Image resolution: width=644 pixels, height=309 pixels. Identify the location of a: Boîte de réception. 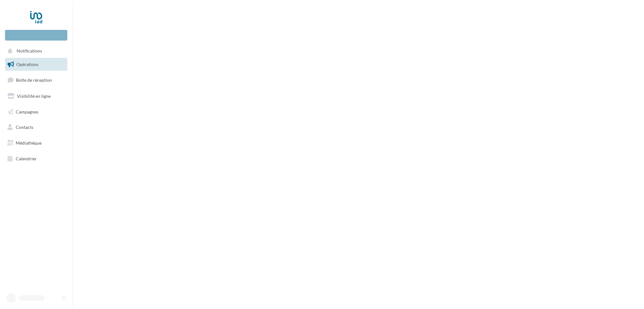
(36, 80).